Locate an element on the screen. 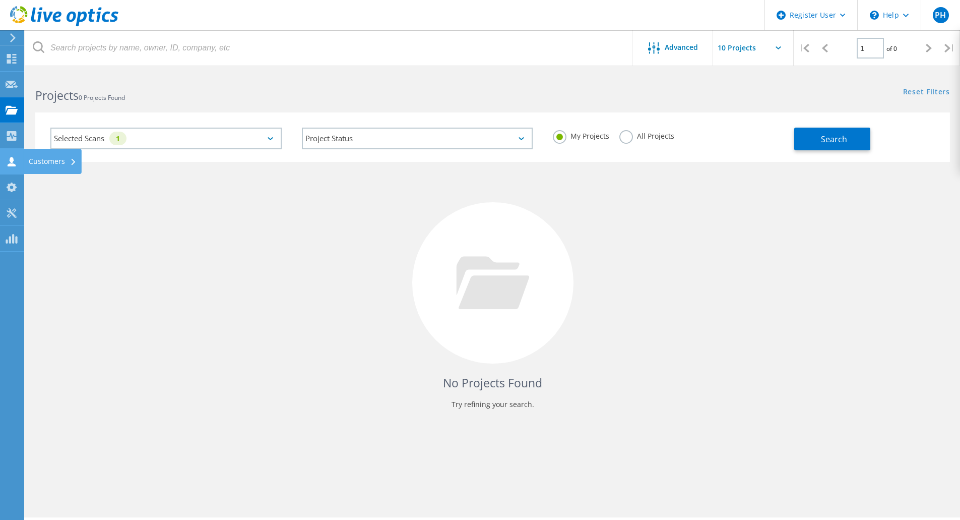  a: Live Optics Dashboard is located at coordinates (64, 25).